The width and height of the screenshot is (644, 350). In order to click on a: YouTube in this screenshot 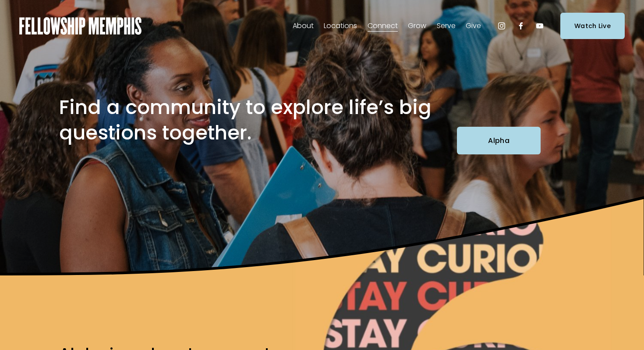, I will do `click(540, 26)`.